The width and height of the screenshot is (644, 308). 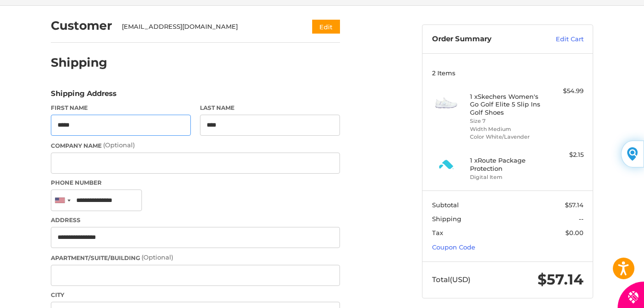 What do you see at coordinates (195, 258) in the screenshot?
I see `label: Apartment/Suite/Building` at bounding box center [195, 258].